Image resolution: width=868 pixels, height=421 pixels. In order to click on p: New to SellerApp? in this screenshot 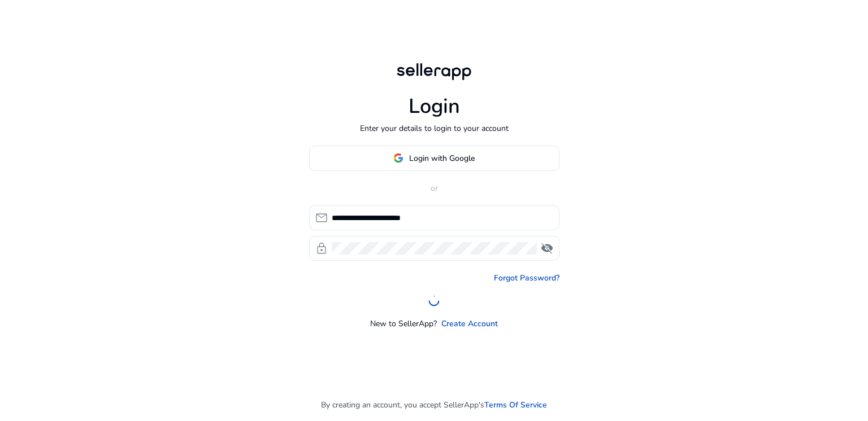, I will do `click(404, 324)`.